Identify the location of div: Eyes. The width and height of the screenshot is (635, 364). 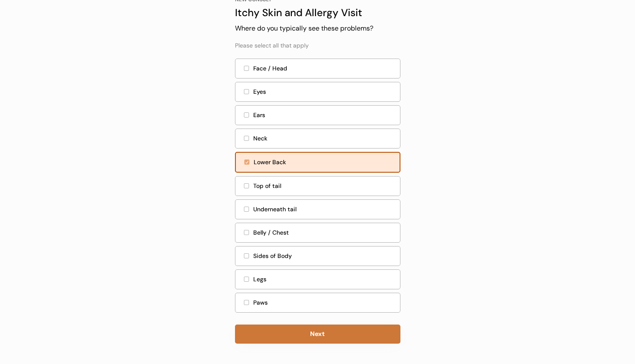
(324, 92).